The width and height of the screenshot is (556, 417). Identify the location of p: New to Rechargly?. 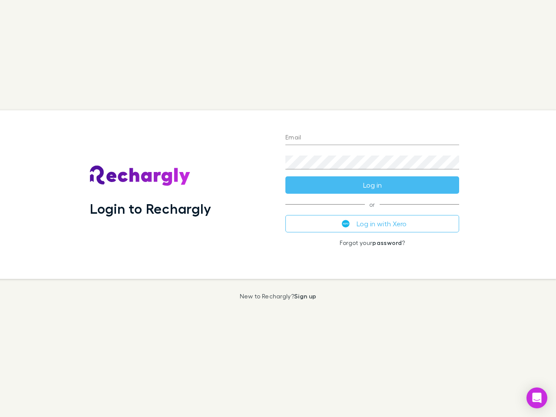
(278, 296).